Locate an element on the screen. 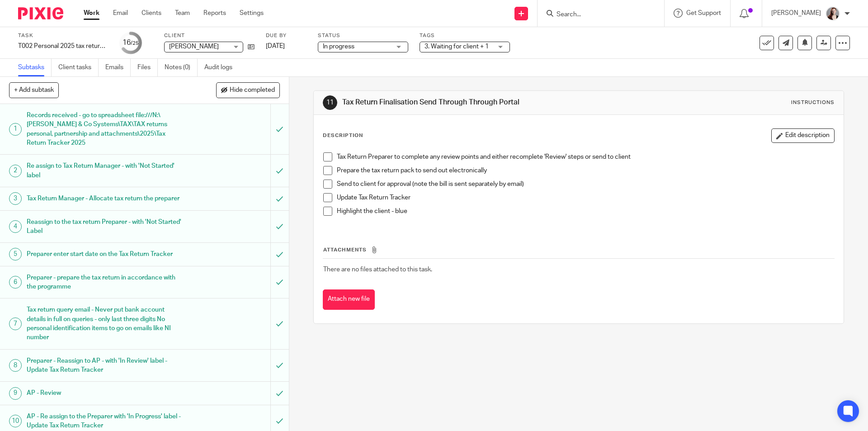 This screenshot has height=431, width=868. p: Update Tax Return Tracker is located at coordinates (585, 198).